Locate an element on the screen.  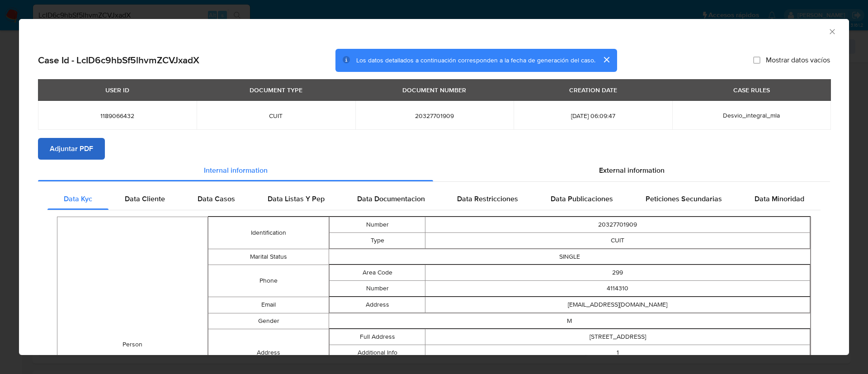
td: SINGLE is located at coordinates (570, 256).